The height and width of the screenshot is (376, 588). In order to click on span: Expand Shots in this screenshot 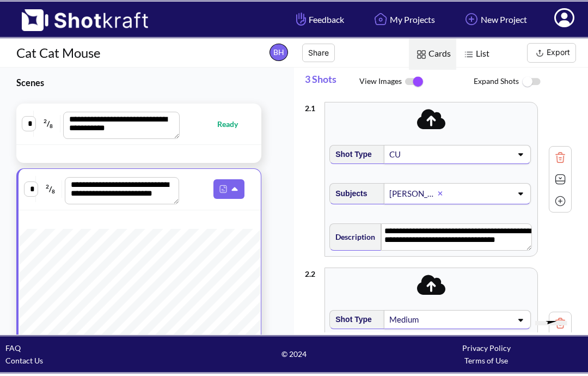, I will do `click(531, 82)`.